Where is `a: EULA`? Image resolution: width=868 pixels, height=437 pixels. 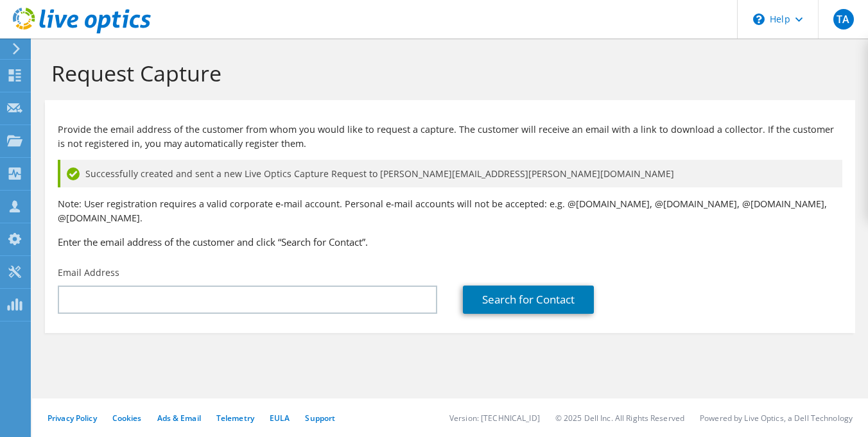
a: EULA is located at coordinates (279, 418).